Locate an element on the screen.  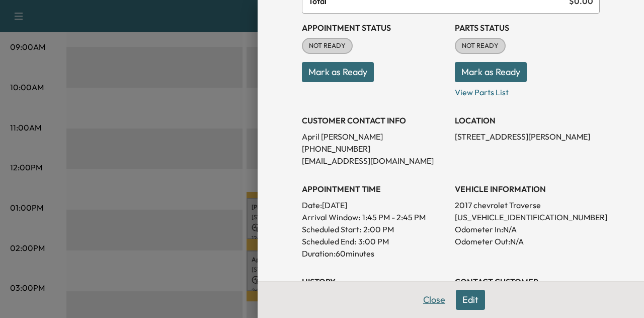
p: Odometer In: N/A is located at coordinates (528, 229).